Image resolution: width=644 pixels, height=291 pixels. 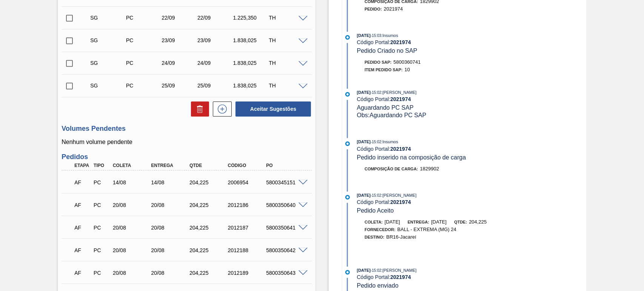 I want to click on span: Pedido :, so click(x=373, y=9).